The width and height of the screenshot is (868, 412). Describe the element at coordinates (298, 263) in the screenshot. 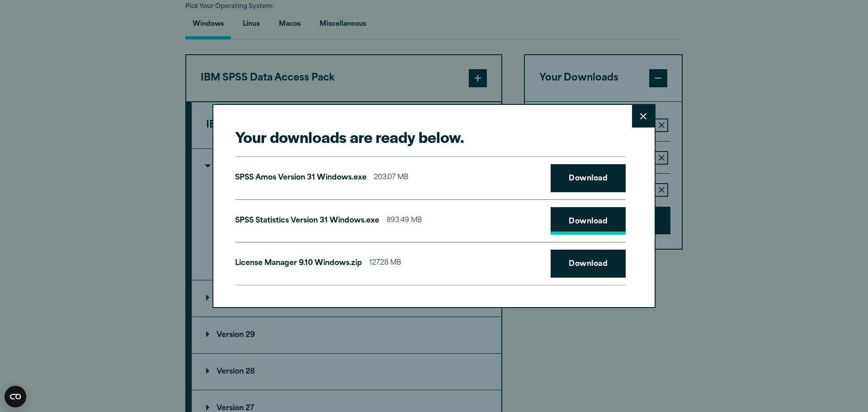

I see `p: License Manager 9.10 Windows.zip` at that location.